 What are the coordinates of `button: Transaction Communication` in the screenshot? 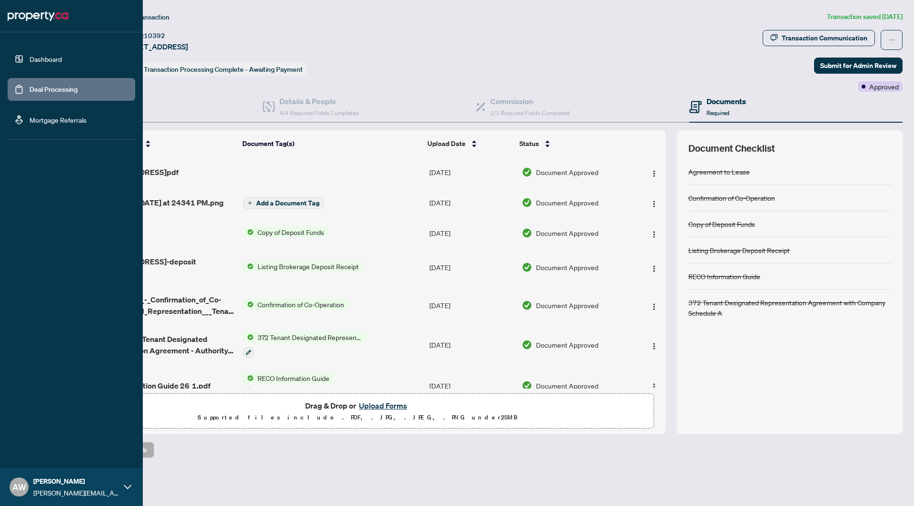 It's located at (819, 38).